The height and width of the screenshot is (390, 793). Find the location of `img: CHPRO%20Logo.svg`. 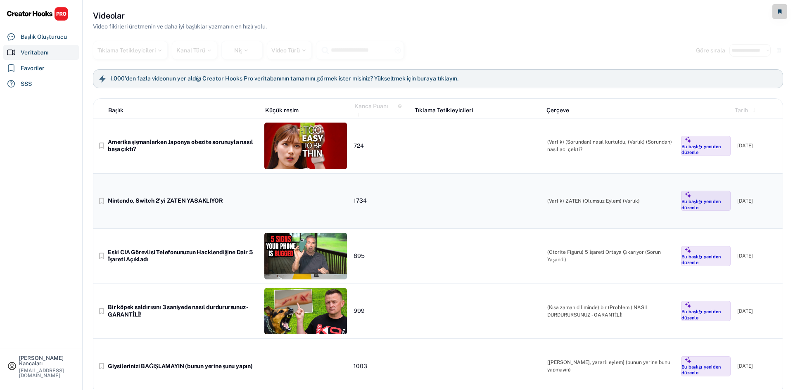

img: CHPRO%20Logo.svg is located at coordinates (38, 14).